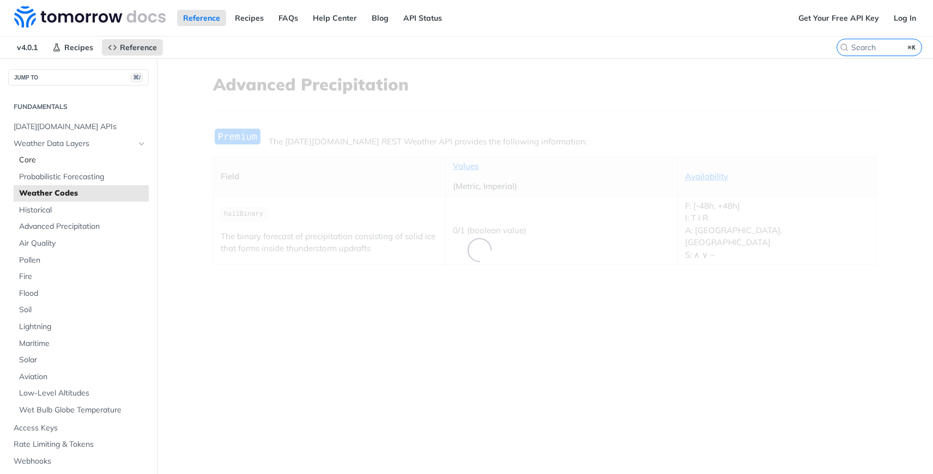  I want to click on a: Soil, so click(81, 310).